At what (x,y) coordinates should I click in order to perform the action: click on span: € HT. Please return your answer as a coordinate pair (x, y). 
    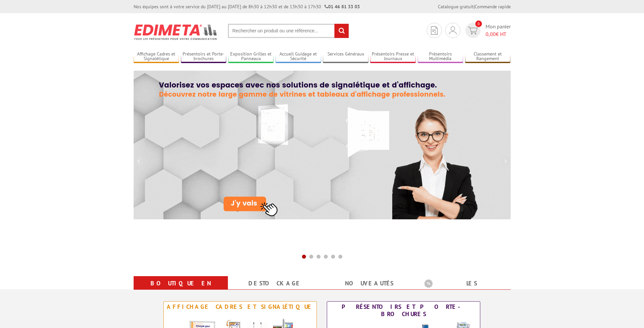
    Looking at the image, I should click on (498, 34).